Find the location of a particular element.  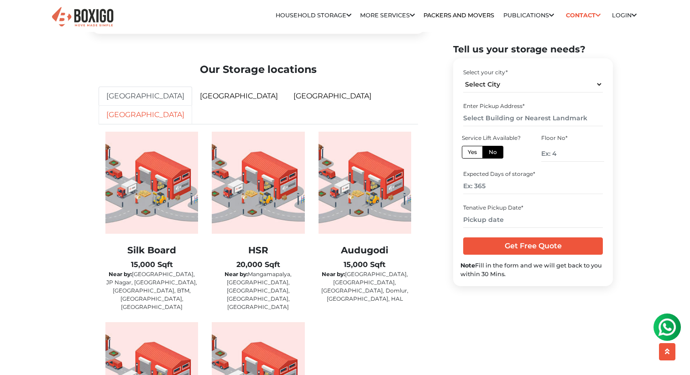

input: Ex: 4 is located at coordinates (573, 154).